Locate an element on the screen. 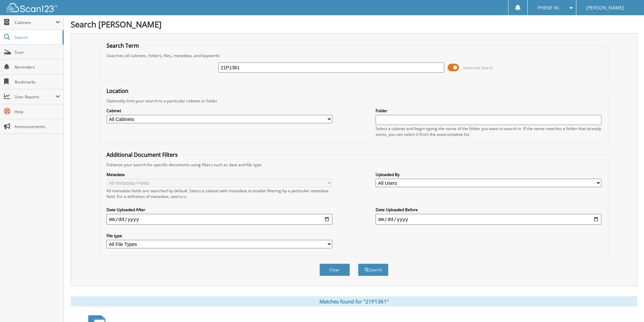 This screenshot has width=644, height=322. button: Clear is located at coordinates (335, 270).